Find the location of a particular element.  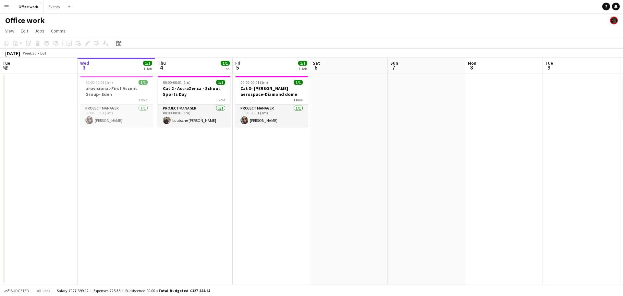

h3: provisional-First Ascent Group- Eden is located at coordinates (117, 91).